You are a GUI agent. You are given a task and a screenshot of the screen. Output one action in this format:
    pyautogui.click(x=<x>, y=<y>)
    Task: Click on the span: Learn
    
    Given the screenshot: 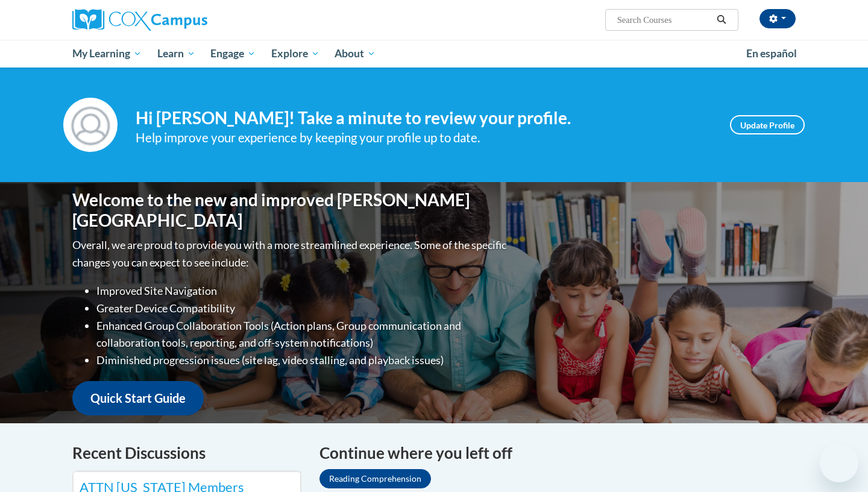 What is the action you would take?
    pyautogui.click(x=176, y=54)
    